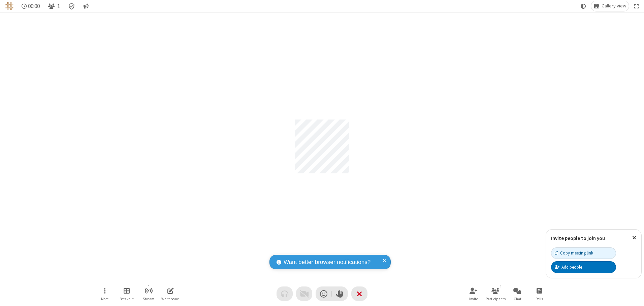  What do you see at coordinates (127, 299) in the screenshot?
I see `span: Breakout` at bounding box center [127, 299].